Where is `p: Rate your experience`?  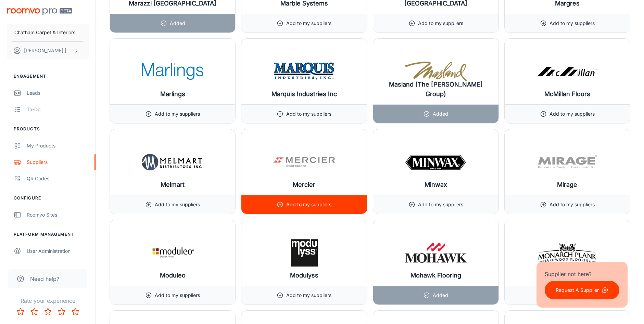 p: Rate your experience is located at coordinates (48, 301).